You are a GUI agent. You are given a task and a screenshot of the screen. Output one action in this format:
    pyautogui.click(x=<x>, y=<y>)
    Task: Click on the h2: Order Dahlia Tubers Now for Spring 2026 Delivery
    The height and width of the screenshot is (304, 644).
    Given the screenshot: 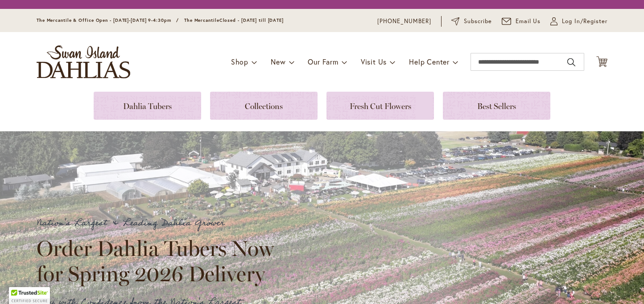 What is the action you would take?
    pyautogui.click(x=159, y=261)
    